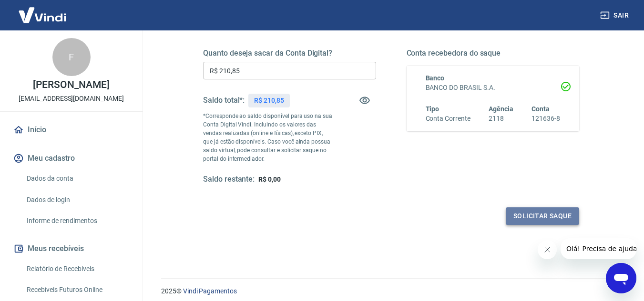 This screenshot has height=301, width=644. Describe the element at coordinates (77, 200) in the screenshot. I see `a: Dados de login` at that location.